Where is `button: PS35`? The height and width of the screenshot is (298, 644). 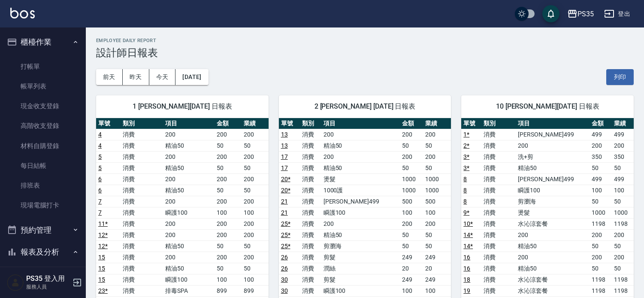 button: PS35 is located at coordinates (581, 14).